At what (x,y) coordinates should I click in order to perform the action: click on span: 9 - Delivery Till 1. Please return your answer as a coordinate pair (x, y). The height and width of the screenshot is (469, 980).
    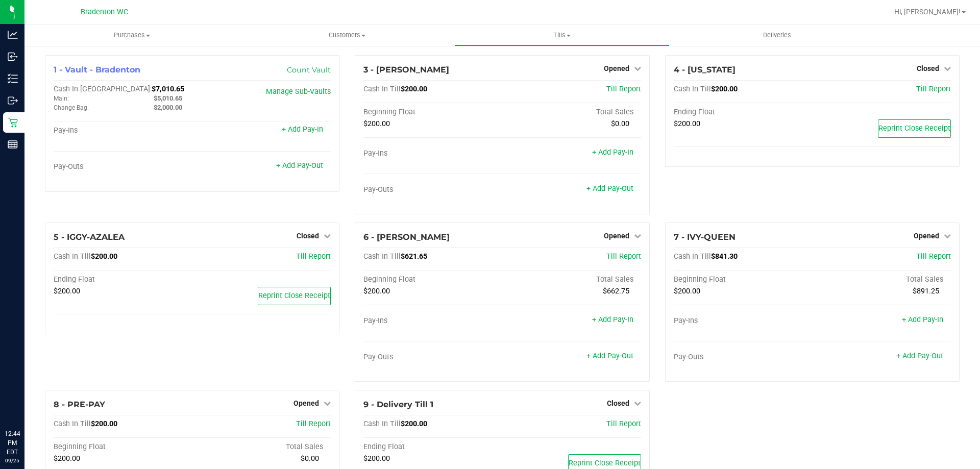
    Looking at the image, I should click on (398, 404).